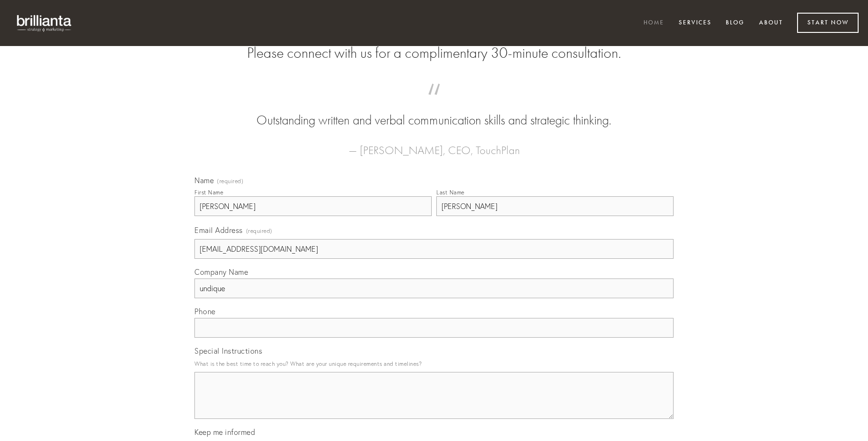 This screenshot has width=868, height=441. I want to click on span: Company Name, so click(221, 272).